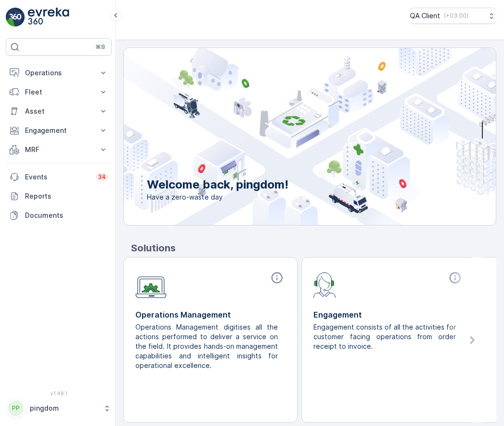 This screenshot has height=426, width=504. Describe the element at coordinates (206, 346) in the screenshot. I see `p: Operations Management digitises all the actions performed to deliver a service on the field. It p...` at that location.